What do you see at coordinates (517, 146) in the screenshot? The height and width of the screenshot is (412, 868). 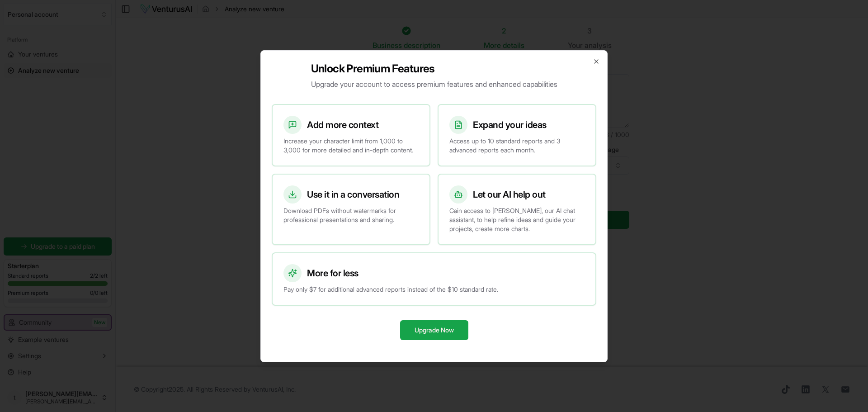 I see `p: Access up to 10 standard reports and 3 advanced reports each month.` at bounding box center [517, 146].